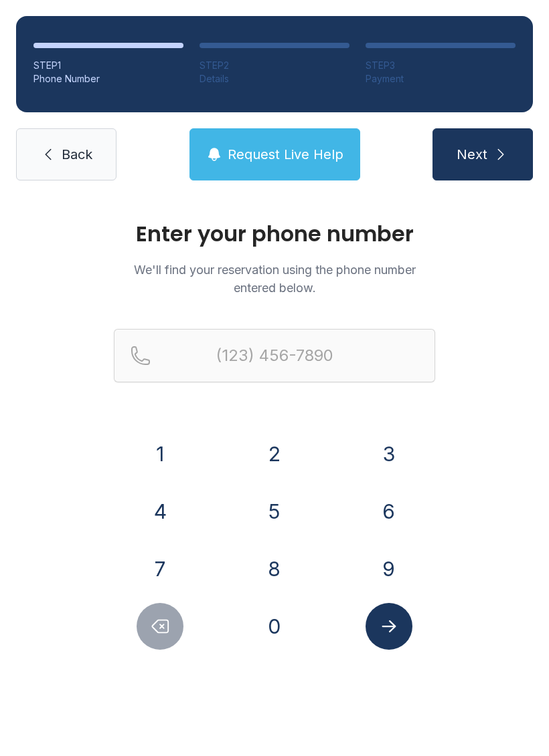 The height and width of the screenshot is (756, 549). I want to click on span: Back, so click(77, 155).